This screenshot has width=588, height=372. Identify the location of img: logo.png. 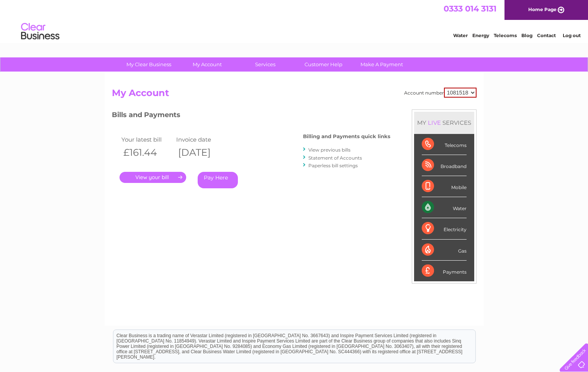
(40, 31).